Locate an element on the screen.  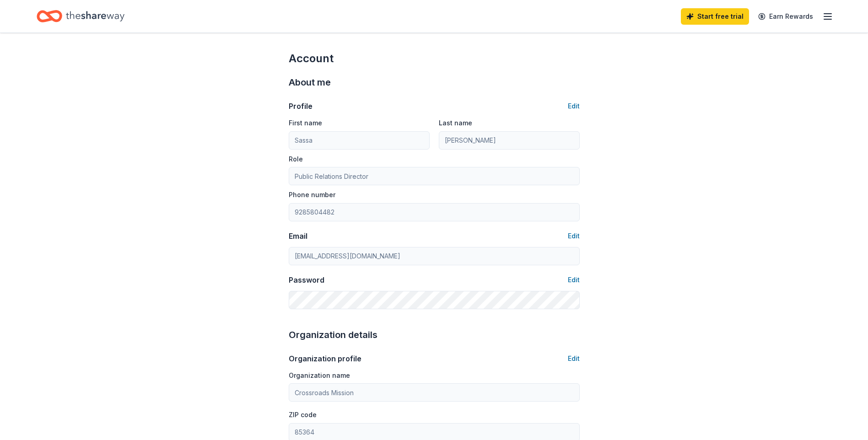
div: Organization profile is located at coordinates (325, 358).